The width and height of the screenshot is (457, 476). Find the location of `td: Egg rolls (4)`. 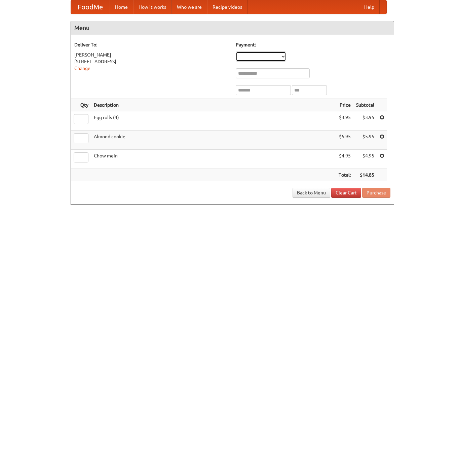

td: Egg rolls (4) is located at coordinates (214, 121).